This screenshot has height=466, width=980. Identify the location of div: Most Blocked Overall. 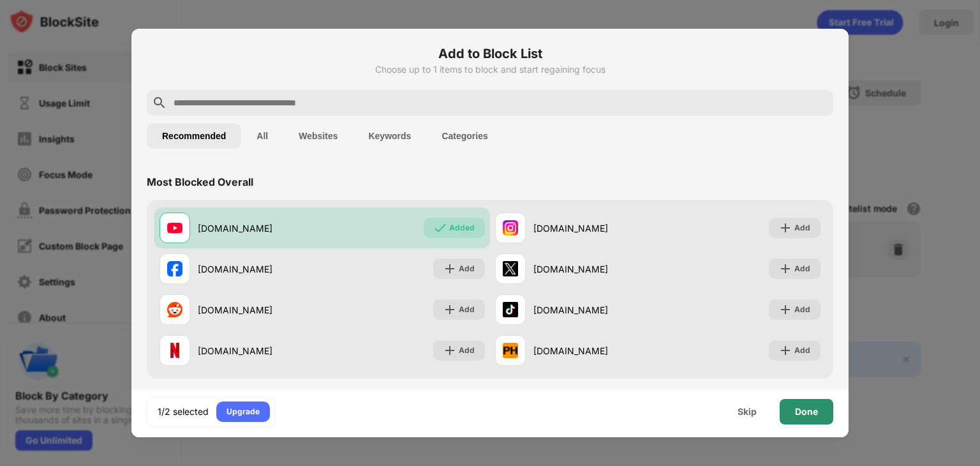
(200, 182).